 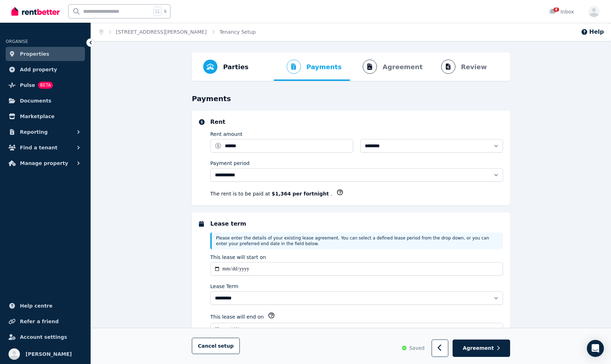 I want to click on span: Agreement, so click(x=478, y=349).